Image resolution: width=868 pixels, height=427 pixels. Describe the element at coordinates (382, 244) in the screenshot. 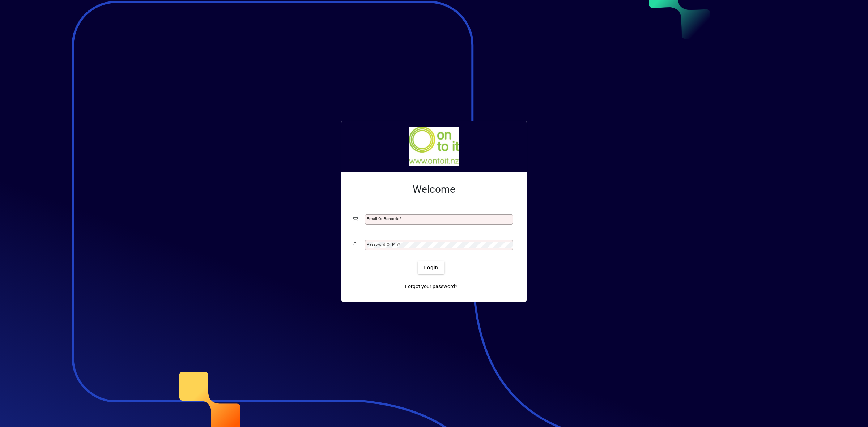

I see `mat-label: Password or Pin` at that location.